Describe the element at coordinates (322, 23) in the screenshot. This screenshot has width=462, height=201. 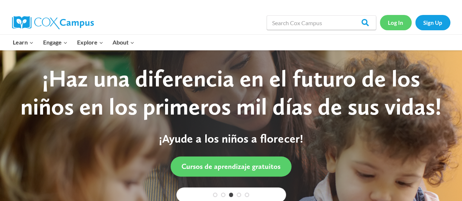
I see `input: Search Cox Campus` at that location.